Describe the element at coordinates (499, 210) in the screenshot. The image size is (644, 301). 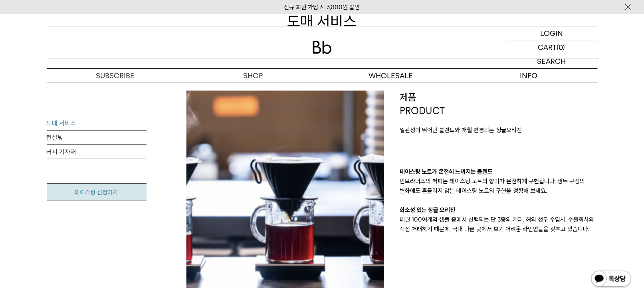
I see `p: 희소성 있는 싱글 오리진` at that location.